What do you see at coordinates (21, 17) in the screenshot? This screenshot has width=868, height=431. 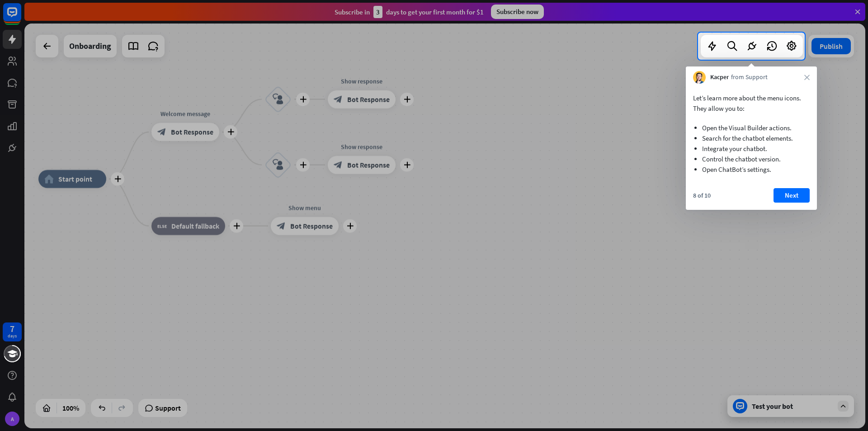 I see `button: Open LiveChat chat widget` at bounding box center [21, 17].